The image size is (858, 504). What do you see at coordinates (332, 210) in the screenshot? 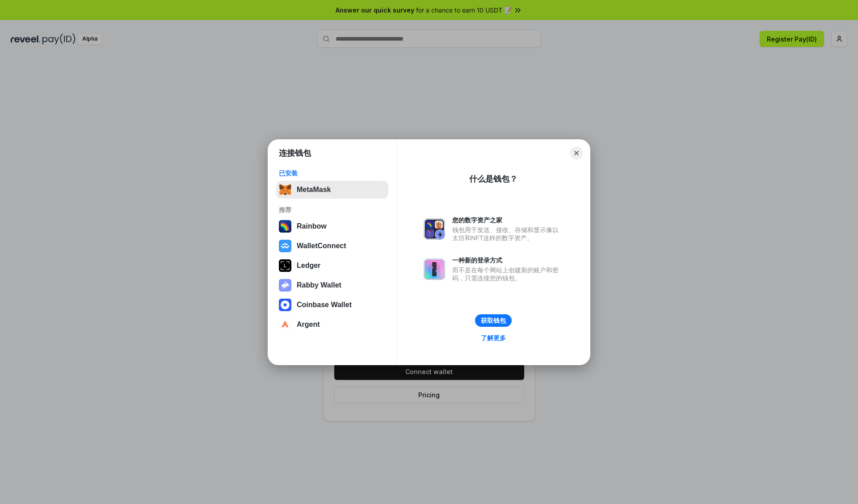
I see `div: 推荐` at bounding box center [332, 210].